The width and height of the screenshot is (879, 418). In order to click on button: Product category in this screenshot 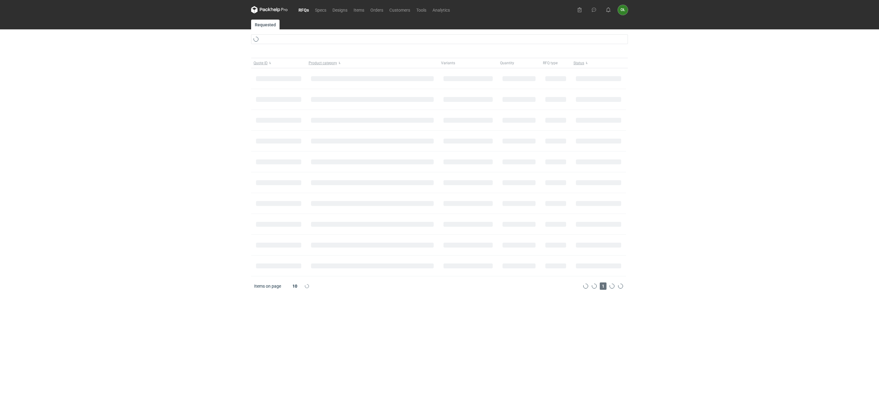, I will do `click(372, 63)`.